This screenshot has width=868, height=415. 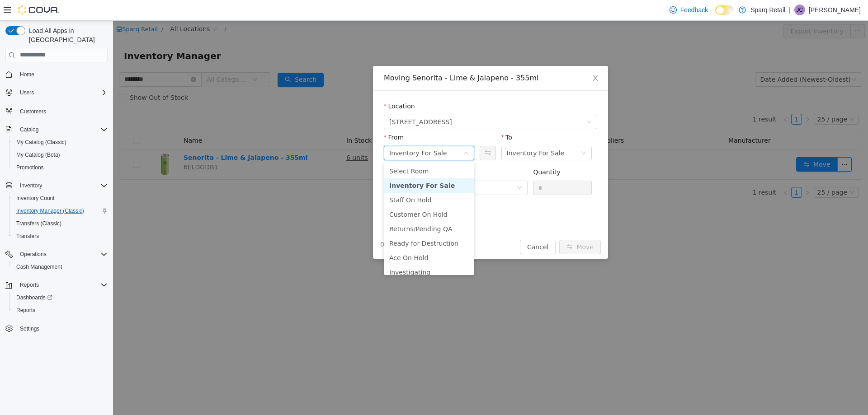 What do you see at coordinates (62, 111) in the screenshot?
I see `span: Customers` at bounding box center [62, 111].